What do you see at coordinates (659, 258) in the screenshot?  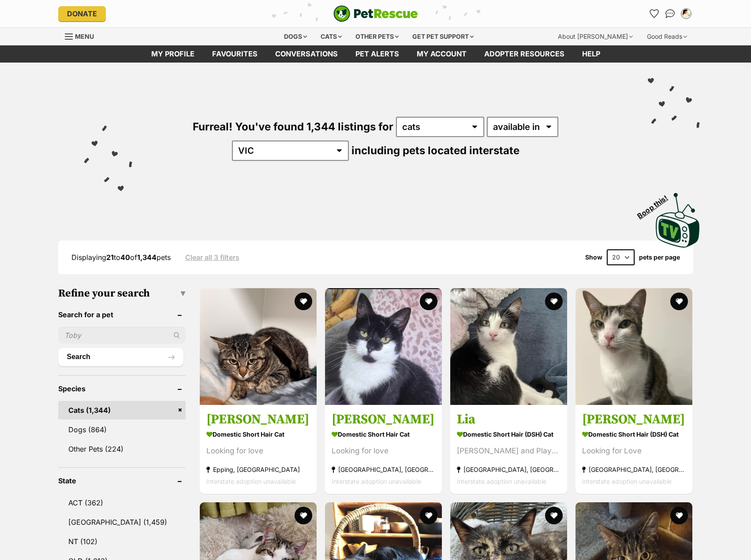 I see `label: pets per page` at bounding box center [659, 258].